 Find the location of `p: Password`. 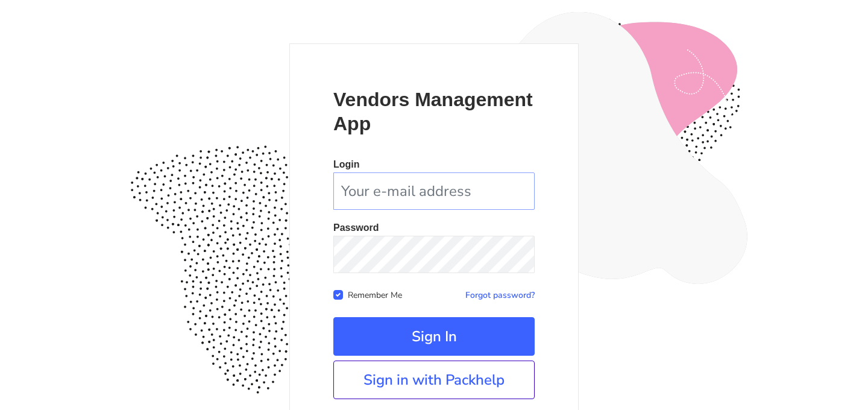

p: Password is located at coordinates (434, 228).